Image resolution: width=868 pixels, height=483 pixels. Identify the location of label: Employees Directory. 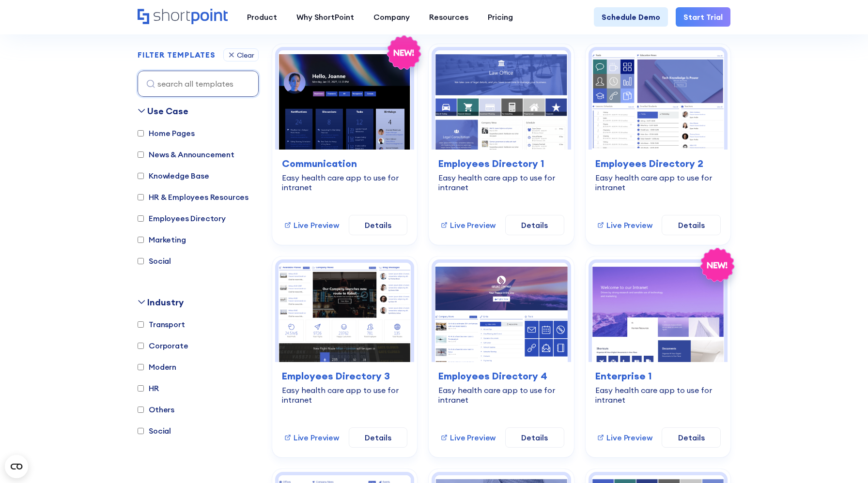
(181, 218).